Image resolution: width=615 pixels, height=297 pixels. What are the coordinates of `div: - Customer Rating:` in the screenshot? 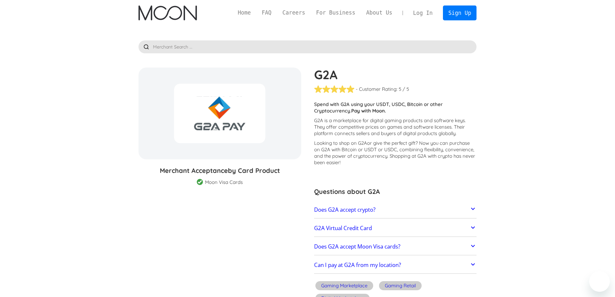 It's located at (376, 89).